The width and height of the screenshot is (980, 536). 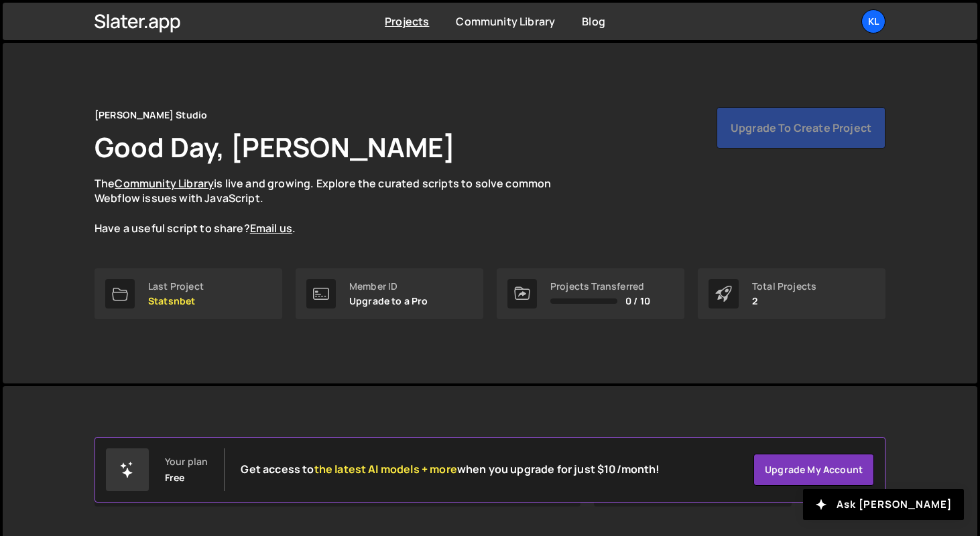 What do you see at coordinates (873, 21) in the screenshot?
I see `a: Kl` at bounding box center [873, 21].